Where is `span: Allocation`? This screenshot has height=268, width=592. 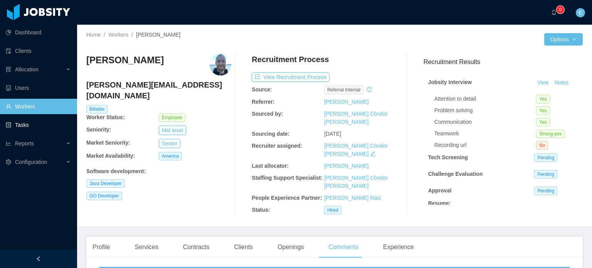
span: Allocation is located at coordinates (27, 69).